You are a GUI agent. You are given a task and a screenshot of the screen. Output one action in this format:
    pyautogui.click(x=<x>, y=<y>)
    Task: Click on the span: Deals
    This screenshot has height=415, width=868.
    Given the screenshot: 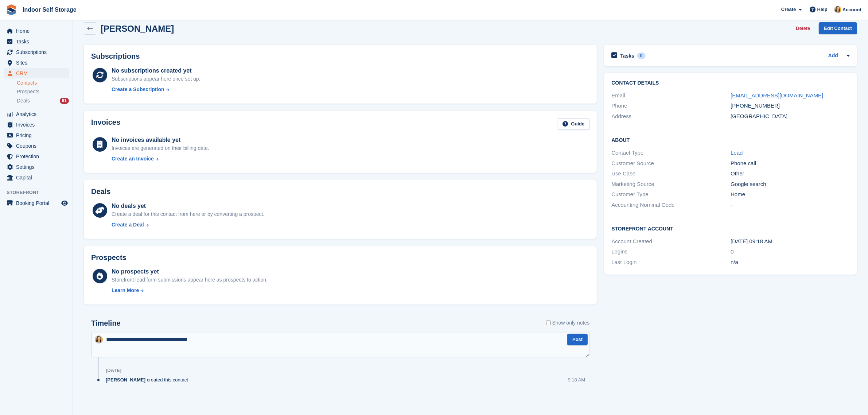 What is the action you would take?
    pyautogui.click(x=23, y=101)
    